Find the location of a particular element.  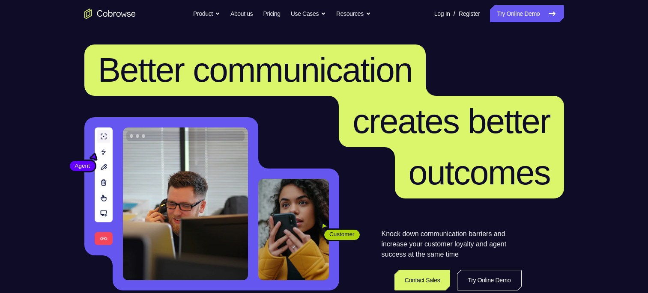

button: Use Cases is located at coordinates (308, 14).